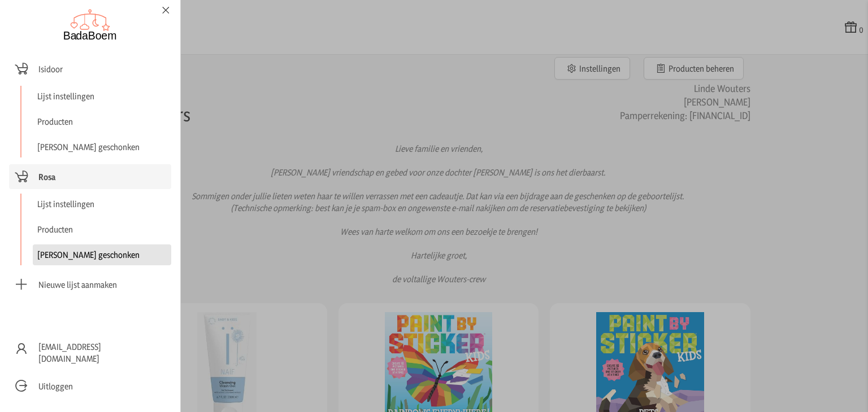 The image size is (868, 412). What do you see at coordinates (47, 177) in the screenshot?
I see `span: Rosa` at bounding box center [47, 177].